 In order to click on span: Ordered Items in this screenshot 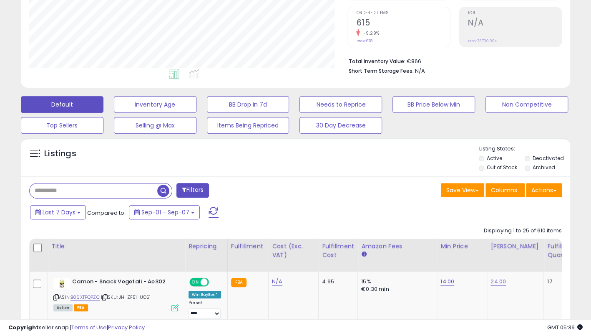, I will do `click(403, 13)`.